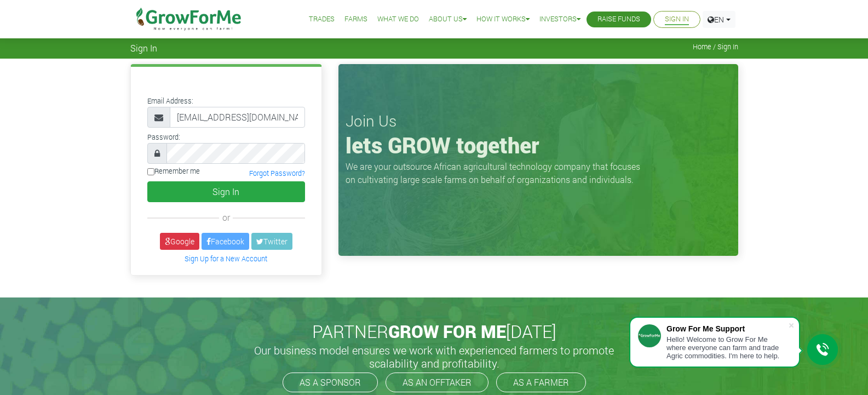 Image resolution: width=868 pixels, height=395 pixels. Describe the element at coordinates (330, 383) in the screenshot. I see `a: AS A SPONSOR` at that location.